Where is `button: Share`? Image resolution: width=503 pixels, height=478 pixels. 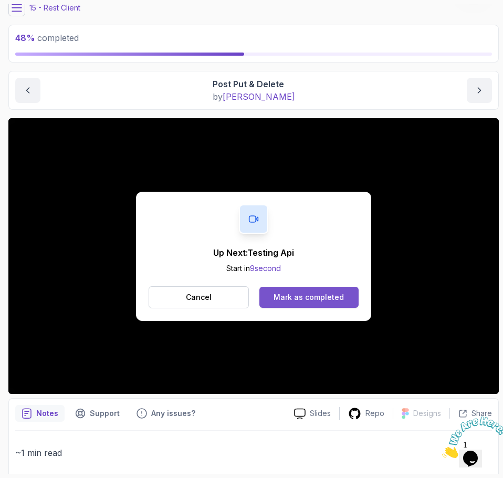 button: Share is located at coordinates (471, 414).